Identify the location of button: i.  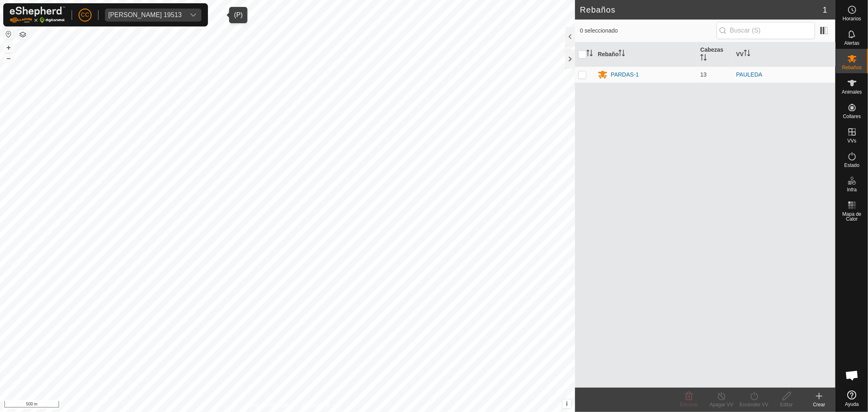
(567, 404).